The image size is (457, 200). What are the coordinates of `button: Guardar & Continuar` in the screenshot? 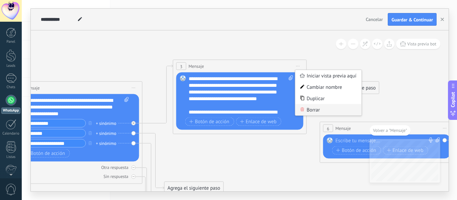 It's located at (412, 19).